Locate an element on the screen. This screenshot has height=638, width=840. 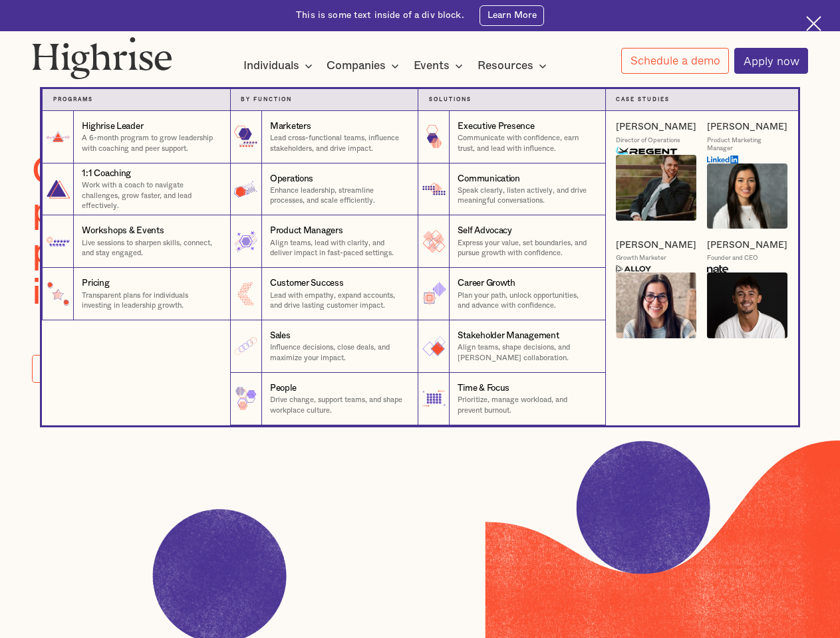
a: Apply now is located at coordinates (771, 61).